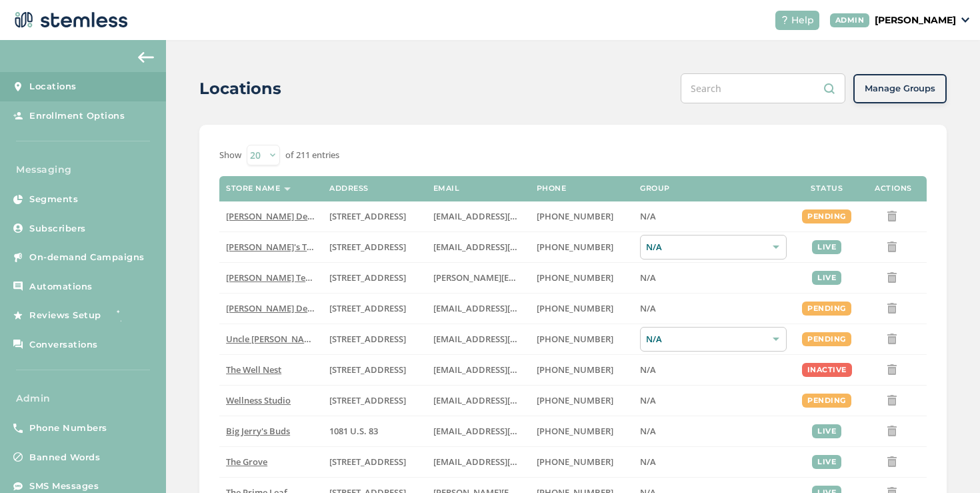 The height and width of the screenshot is (493, 980). I want to click on label: Big Jerry's Buds, so click(270, 431).